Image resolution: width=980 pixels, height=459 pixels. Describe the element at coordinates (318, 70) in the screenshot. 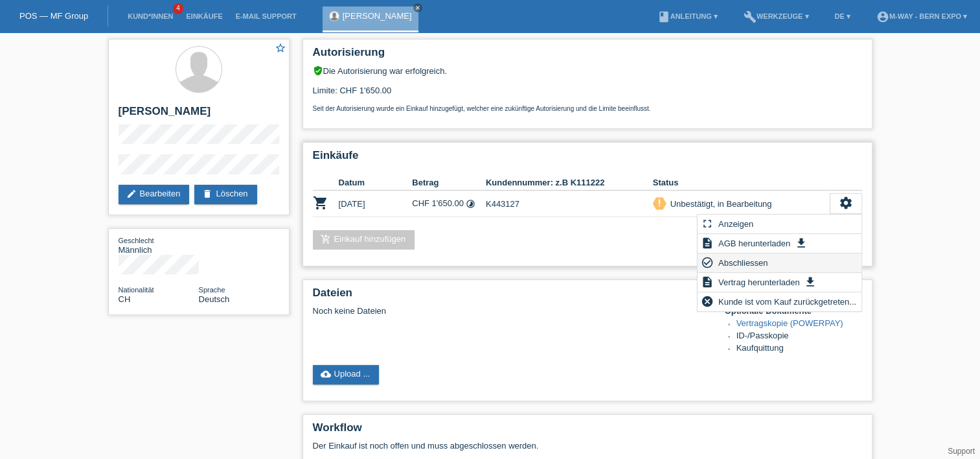

I see `i: verified_user` at that location.